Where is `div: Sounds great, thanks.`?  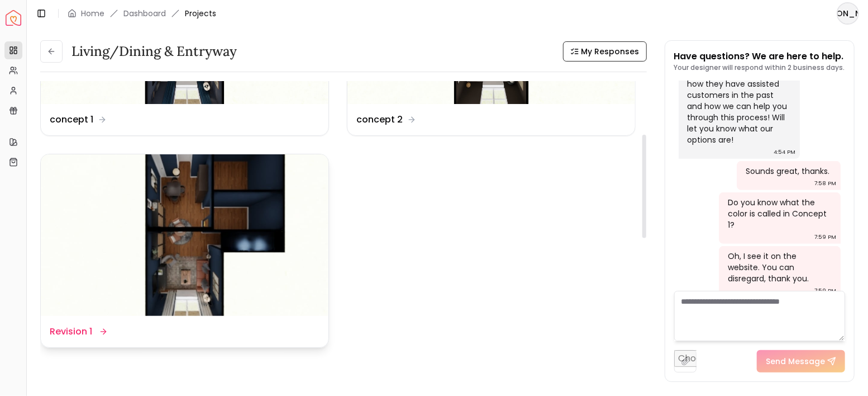 div: Sounds great, thanks. is located at coordinates (788, 171).